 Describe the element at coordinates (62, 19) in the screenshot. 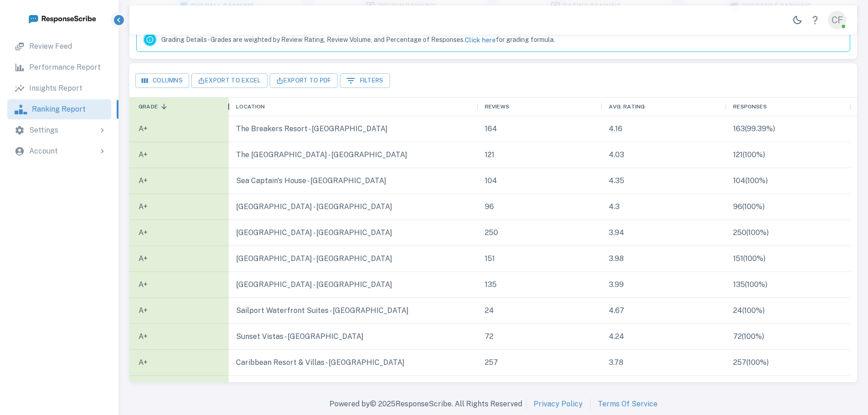

I see `img: logo` at that location.